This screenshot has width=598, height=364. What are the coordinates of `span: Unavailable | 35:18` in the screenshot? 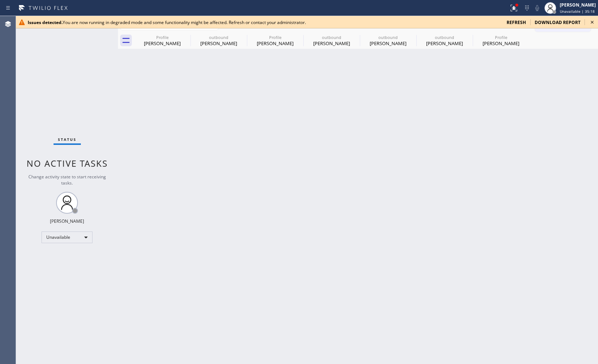 It's located at (577, 11).